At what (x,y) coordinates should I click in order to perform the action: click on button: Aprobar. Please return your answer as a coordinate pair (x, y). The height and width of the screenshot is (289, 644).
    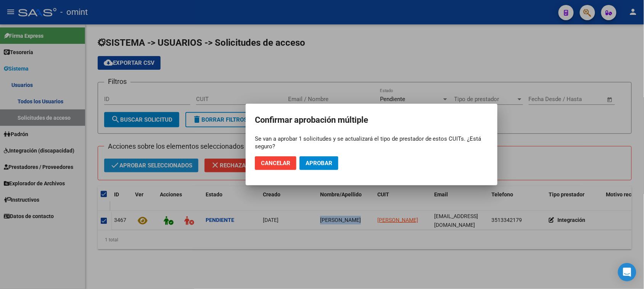
    Looking at the image, I should click on (319, 163).